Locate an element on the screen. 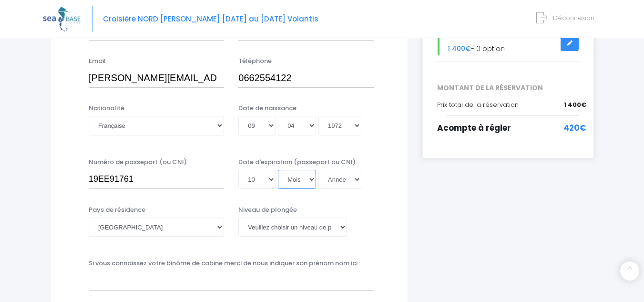 The width and height of the screenshot is (644, 302). label: Si vous connaissez votre binôme de cabine merci de nous indiquer son prénom nom ici : is located at coordinates (225, 264).